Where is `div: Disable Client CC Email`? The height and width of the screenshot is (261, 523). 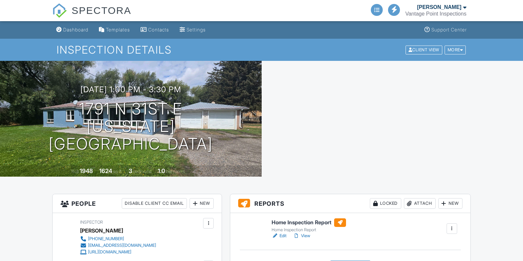 div: Disable Client CC Email is located at coordinates (154, 203).